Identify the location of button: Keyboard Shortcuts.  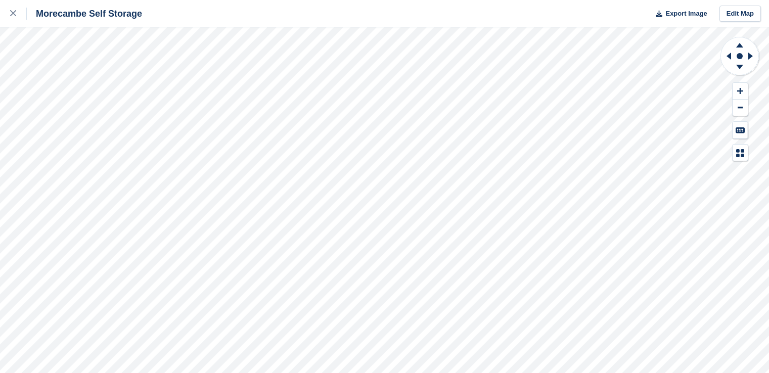
(740, 130).